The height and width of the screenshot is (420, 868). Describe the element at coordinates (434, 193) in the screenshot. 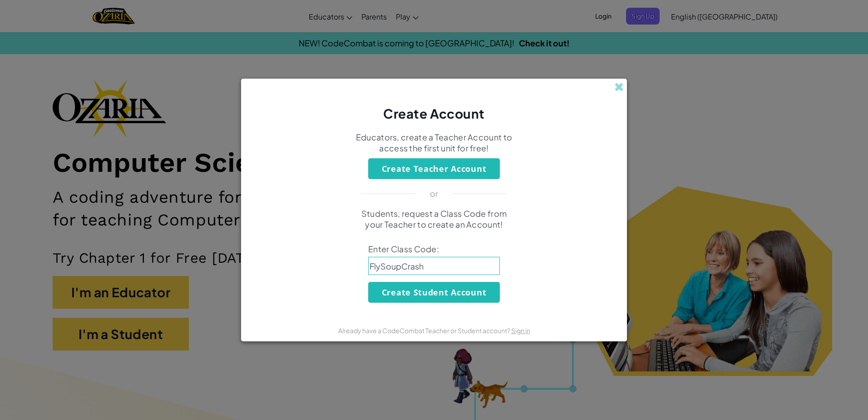

I see `p: or` at that location.